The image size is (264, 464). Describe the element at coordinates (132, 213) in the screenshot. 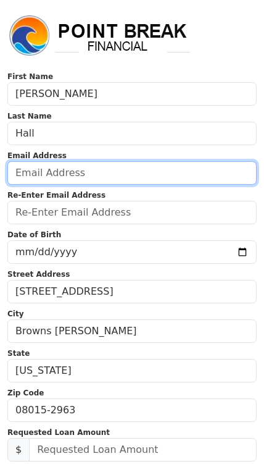

I see `input: Re-Enter Email Address` at that location.